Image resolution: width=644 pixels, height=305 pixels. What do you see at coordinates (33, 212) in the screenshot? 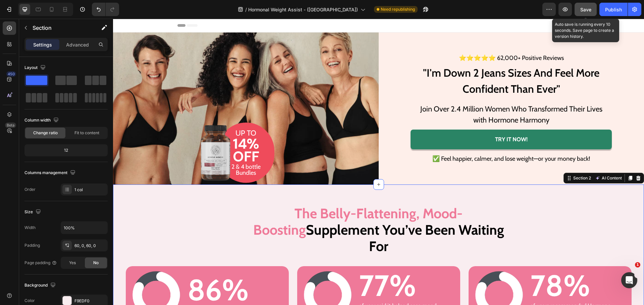
I see `div: Size` at bounding box center [33, 212].